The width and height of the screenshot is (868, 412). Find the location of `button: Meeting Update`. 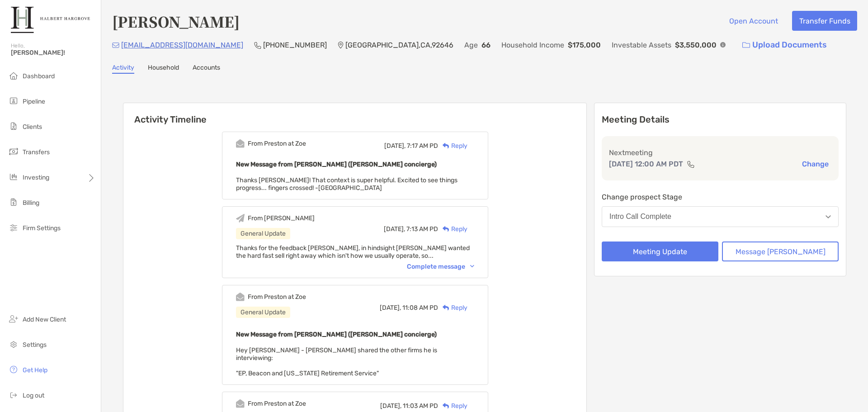

button: Meeting Update is located at coordinates (660, 251).